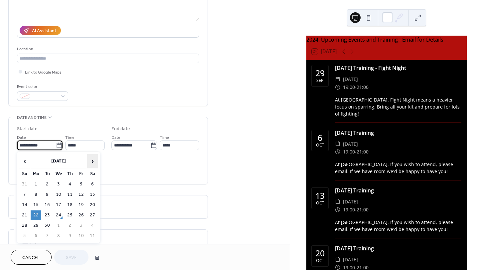 The height and width of the screenshot is (270, 483). I want to click on td: 26, so click(81, 215).